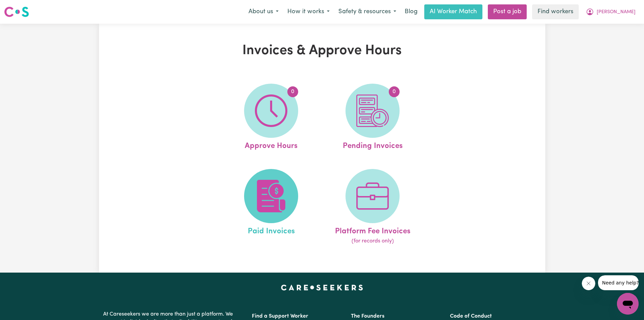 The image size is (644, 320). I want to click on h1: Invoices & Approve Hours, so click(322, 50).